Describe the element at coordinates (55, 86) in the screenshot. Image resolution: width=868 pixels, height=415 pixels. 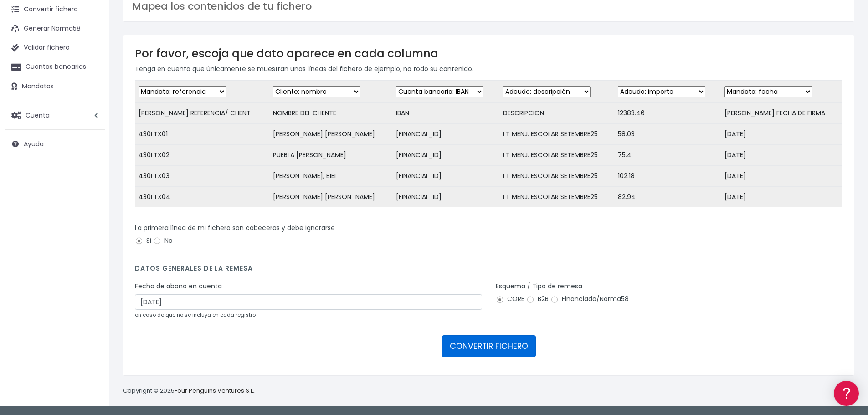
I see `a: Mandatos` at that location.